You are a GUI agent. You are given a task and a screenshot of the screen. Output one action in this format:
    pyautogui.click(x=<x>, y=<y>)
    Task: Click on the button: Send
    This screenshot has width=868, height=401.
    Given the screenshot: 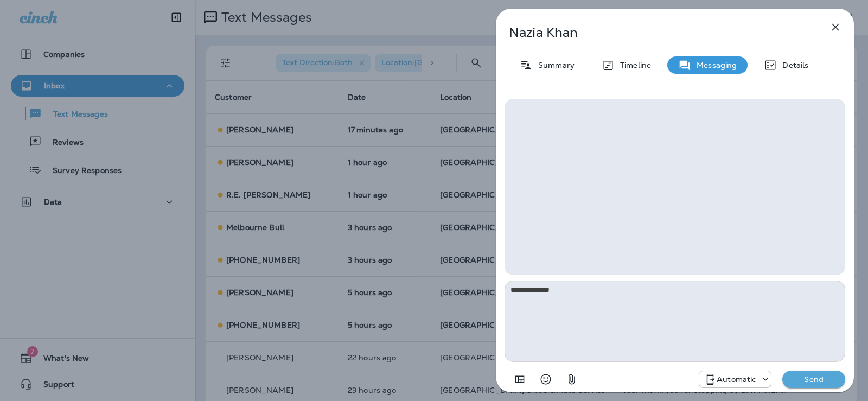 What is the action you would take?
    pyautogui.click(x=814, y=379)
    